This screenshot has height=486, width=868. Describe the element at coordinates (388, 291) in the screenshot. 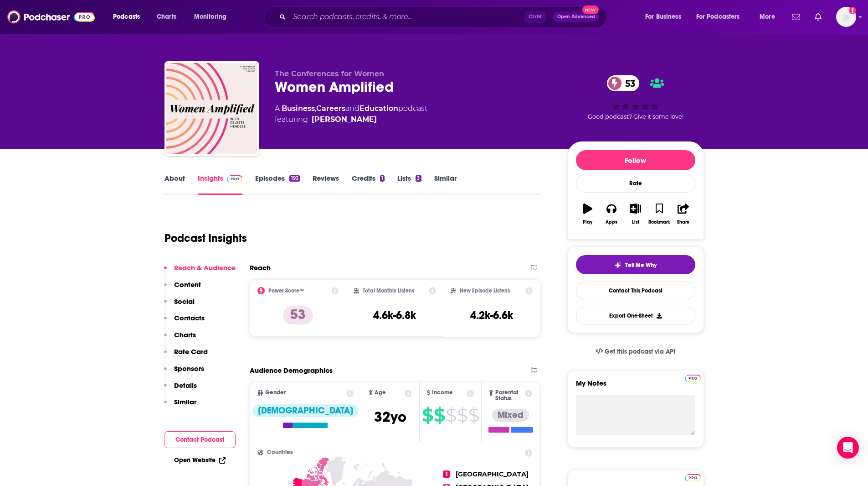

I see `h2: Total Monthly Listens` at that location.